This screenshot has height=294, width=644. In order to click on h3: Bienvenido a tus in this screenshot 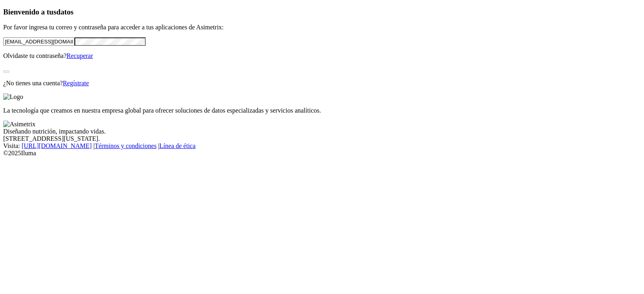, I will do `click(322, 12)`.